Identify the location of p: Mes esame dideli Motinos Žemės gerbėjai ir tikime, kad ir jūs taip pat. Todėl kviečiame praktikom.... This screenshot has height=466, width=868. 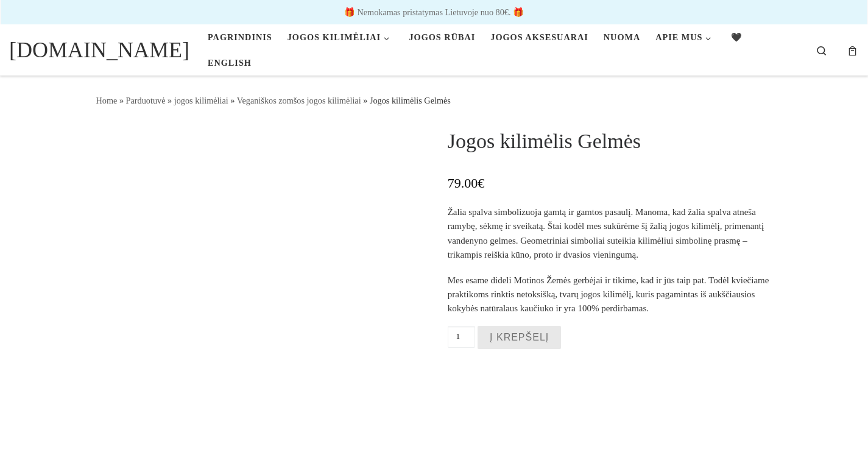
(610, 295).